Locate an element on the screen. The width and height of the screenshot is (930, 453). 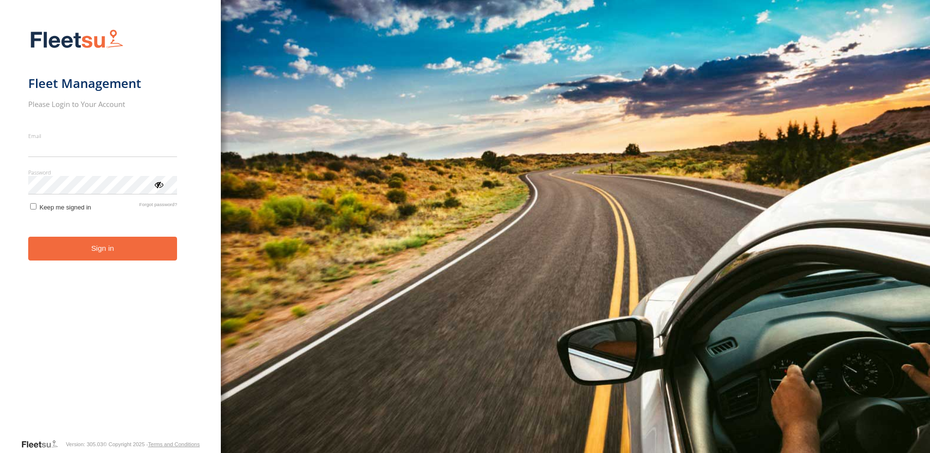
button: Sign in is located at coordinates (103, 249).